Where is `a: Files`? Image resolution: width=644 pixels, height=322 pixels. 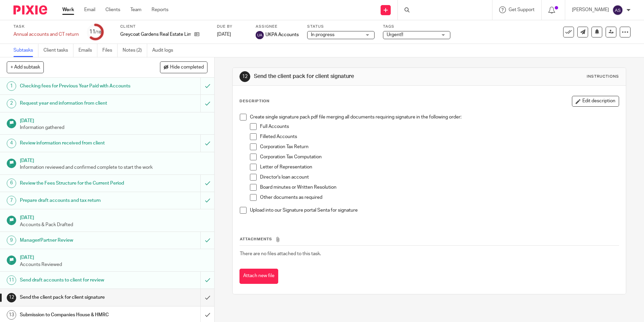
a: Files is located at coordinates (110, 51).